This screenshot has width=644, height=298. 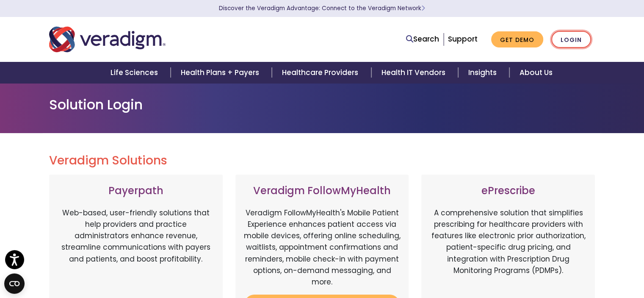 What do you see at coordinates (322, 105) in the screenshot?
I see `h1: Solution Login` at bounding box center [322, 105].